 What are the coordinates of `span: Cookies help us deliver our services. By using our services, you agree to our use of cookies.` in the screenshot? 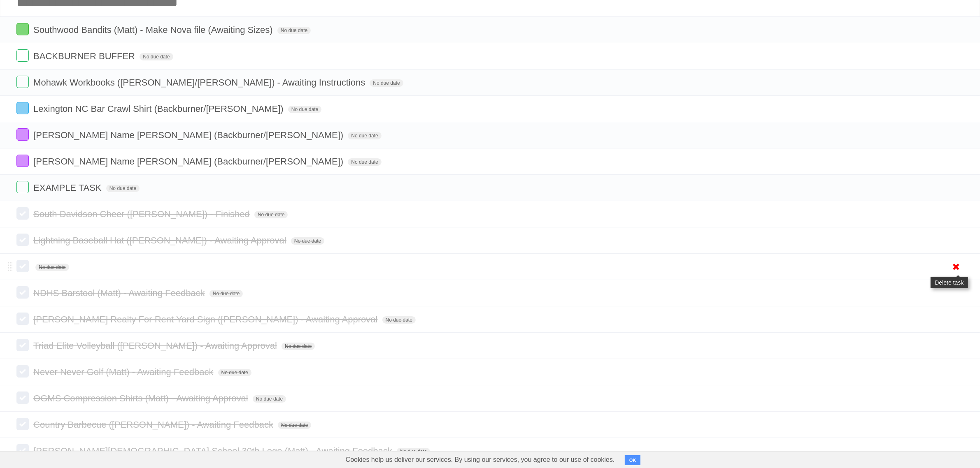 It's located at (480, 460).